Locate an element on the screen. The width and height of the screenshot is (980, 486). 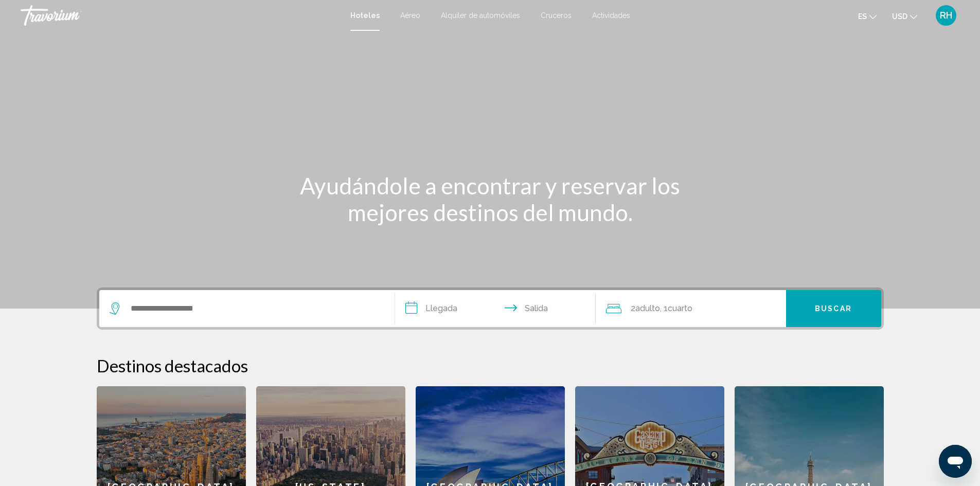
span: Alquiler de automóviles is located at coordinates (480, 16).